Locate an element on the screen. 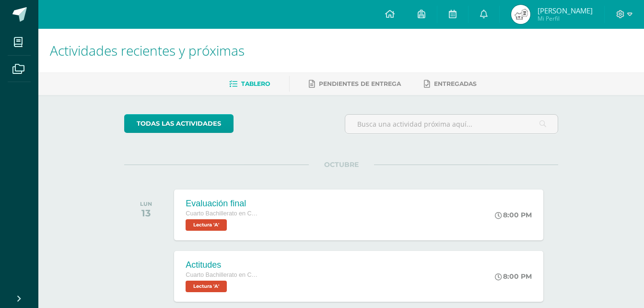 The width and height of the screenshot is (644, 308). img: 67686b22a2c70cfa083e682cafa7854b.png is located at coordinates (521, 14).